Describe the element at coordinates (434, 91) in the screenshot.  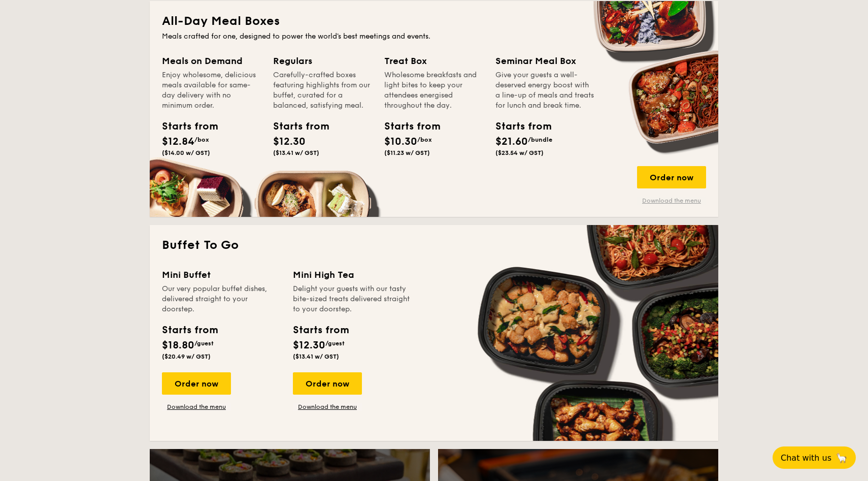
I see `div: Wholesome breakfasts and light bites to keep your attendees energised throughout the day.` at that location.